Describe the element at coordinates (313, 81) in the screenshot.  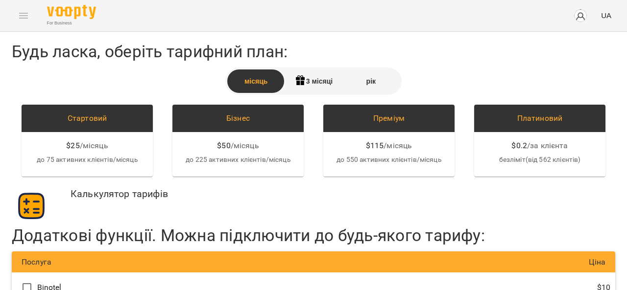
I see `div: При сплаті за три місяці отримайте безкоштовне налаштування акаунту від служби підтримки Voopty` at that location.